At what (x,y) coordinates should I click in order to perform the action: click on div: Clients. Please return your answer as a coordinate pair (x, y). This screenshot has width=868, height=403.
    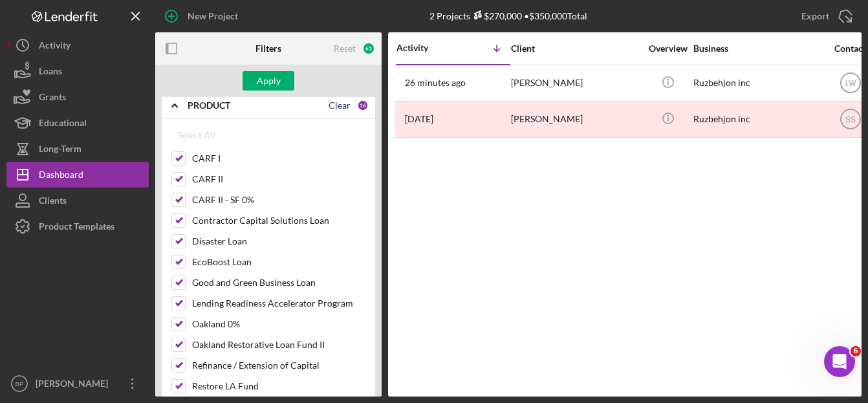
    Looking at the image, I should click on (52, 202).